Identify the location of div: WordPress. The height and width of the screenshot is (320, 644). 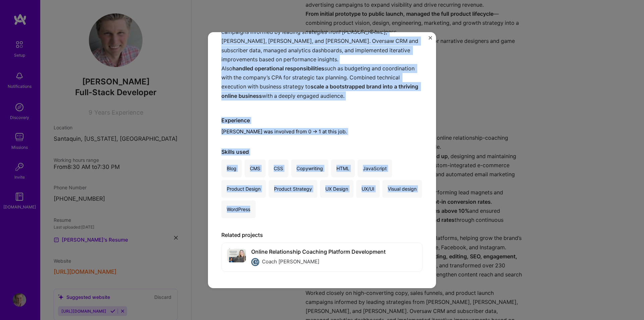
(239, 209).